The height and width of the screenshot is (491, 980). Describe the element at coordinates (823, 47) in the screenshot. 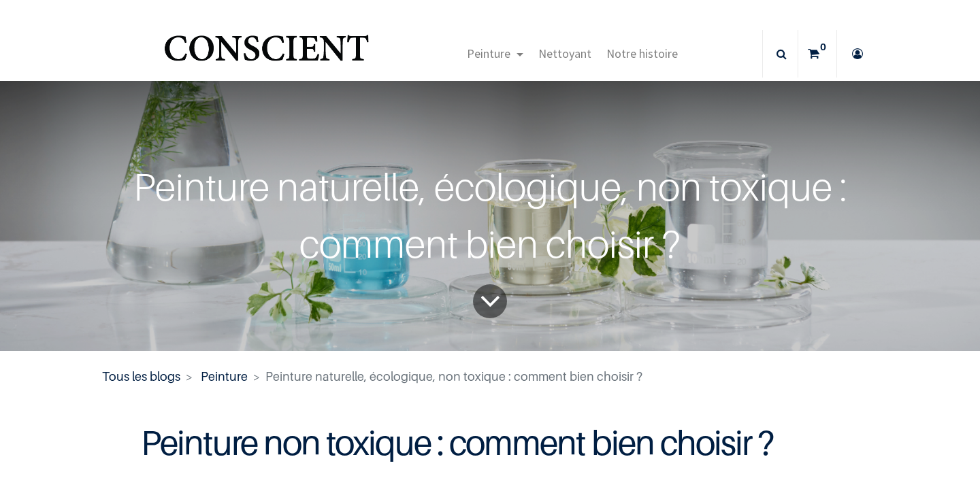

I see `sup: 0` at that location.